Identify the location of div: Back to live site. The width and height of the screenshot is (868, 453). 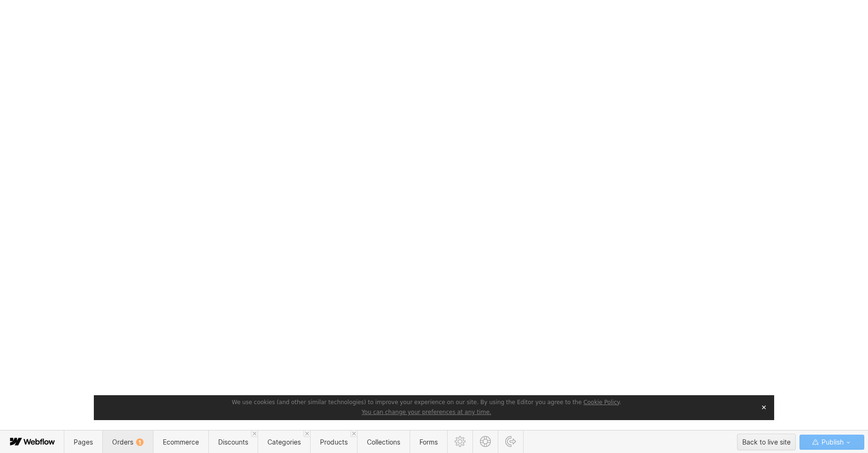
(766, 442).